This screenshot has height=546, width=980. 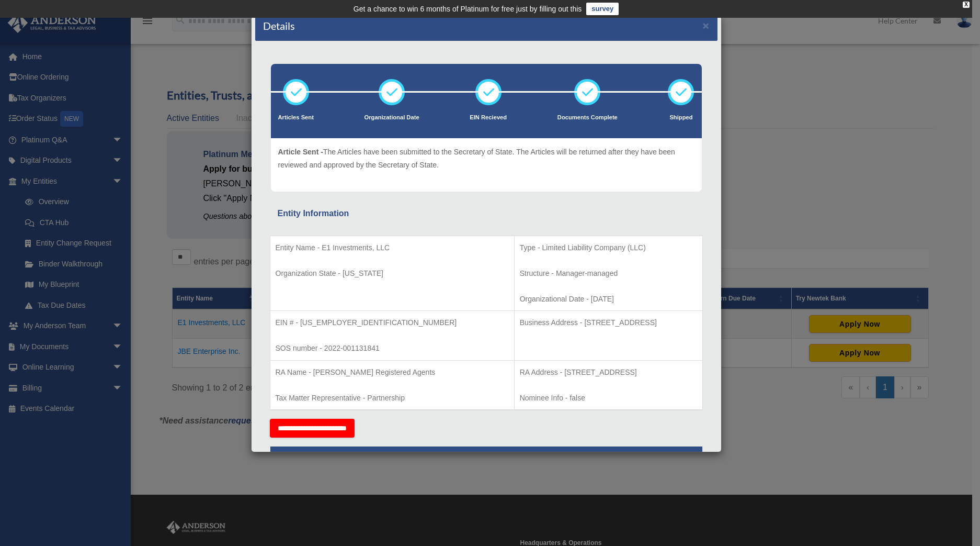 I want to click on div: Get a chance to win 6 months of Platinum for free just by filling out this, so click(x=468, y=9).